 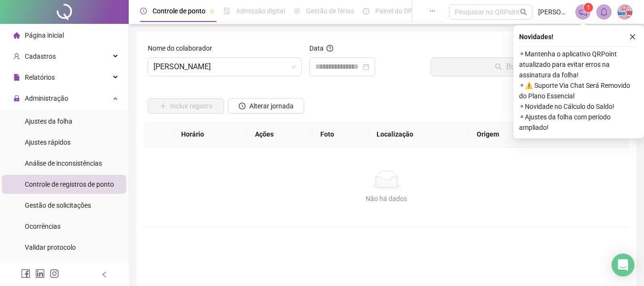 What do you see at coordinates (579, 106) in the screenshot?
I see `span: ⚬ Novidade no Cálculo do Saldo!` at bounding box center [579, 106].